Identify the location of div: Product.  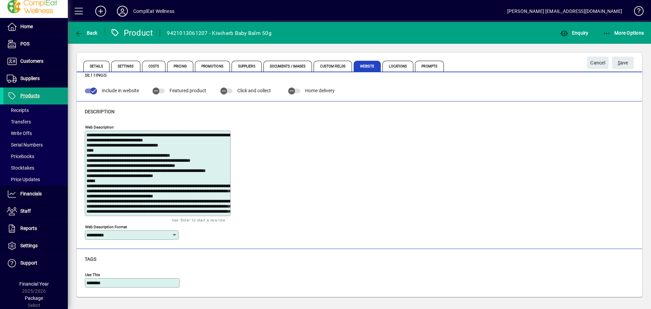
(131, 33).